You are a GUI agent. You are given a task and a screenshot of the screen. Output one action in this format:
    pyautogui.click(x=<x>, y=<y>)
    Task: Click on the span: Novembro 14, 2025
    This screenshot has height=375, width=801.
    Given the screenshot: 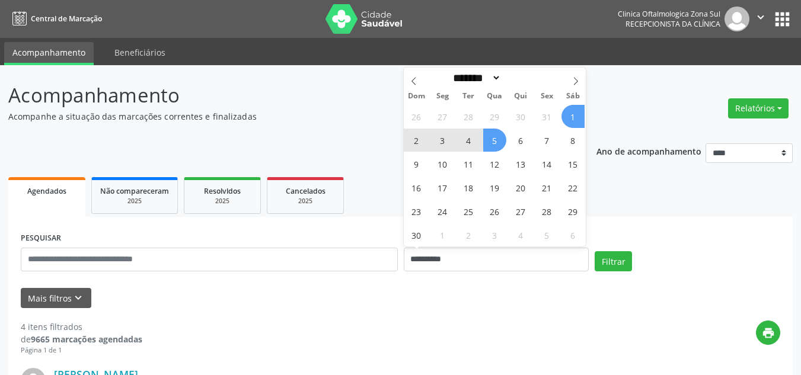 What is the action you would take?
    pyautogui.click(x=547, y=164)
    